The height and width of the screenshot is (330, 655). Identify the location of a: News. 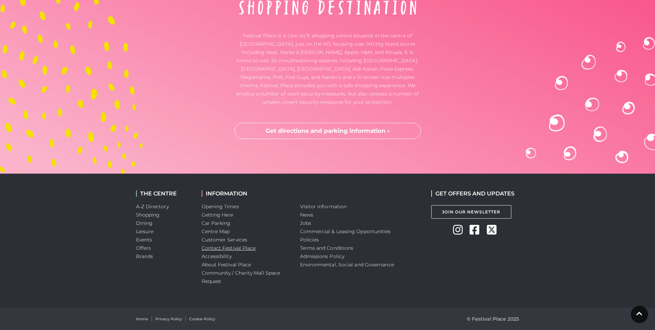
(307, 215).